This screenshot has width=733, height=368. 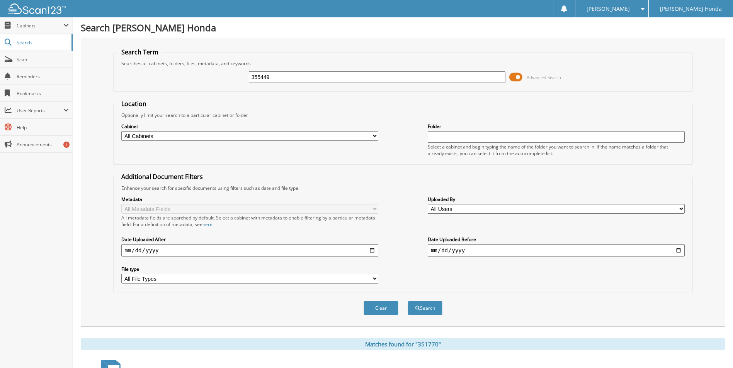 I want to click on div: 1, so click(x=66, y=145).